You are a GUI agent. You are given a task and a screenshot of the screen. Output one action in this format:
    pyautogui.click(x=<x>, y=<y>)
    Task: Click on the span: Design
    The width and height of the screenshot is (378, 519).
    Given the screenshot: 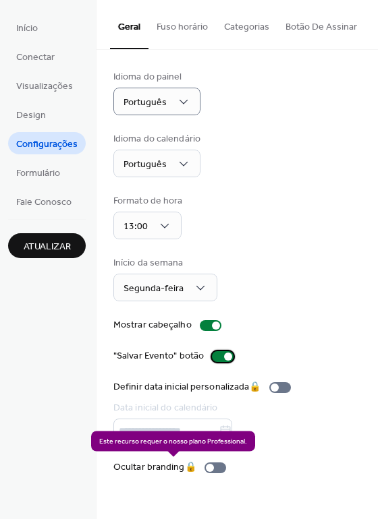 What is the action you would take?
    pyautogui.click(x=31, y=115)
    